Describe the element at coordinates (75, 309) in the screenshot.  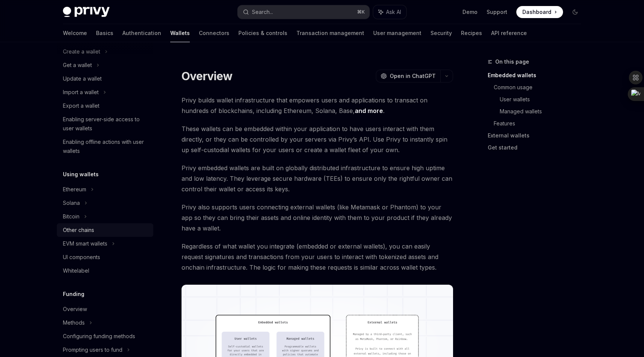
I see `div: Overview` at that location.